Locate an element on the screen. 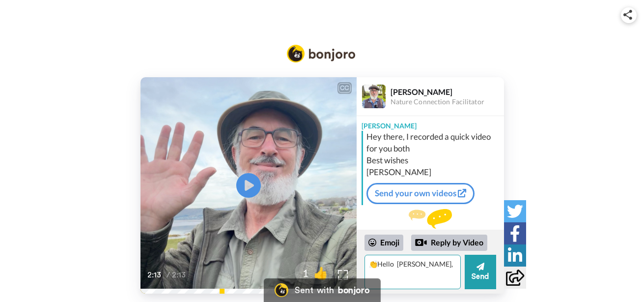 This screenshot has height=302, width=644. a: Bonjoro LogoSent withbonjoro is located at coordinates (322, 290).